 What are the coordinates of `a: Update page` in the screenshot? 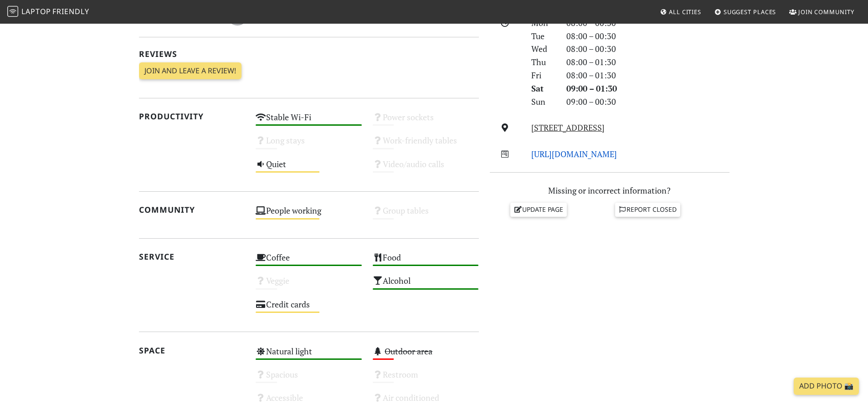 It's located at (539, 210).